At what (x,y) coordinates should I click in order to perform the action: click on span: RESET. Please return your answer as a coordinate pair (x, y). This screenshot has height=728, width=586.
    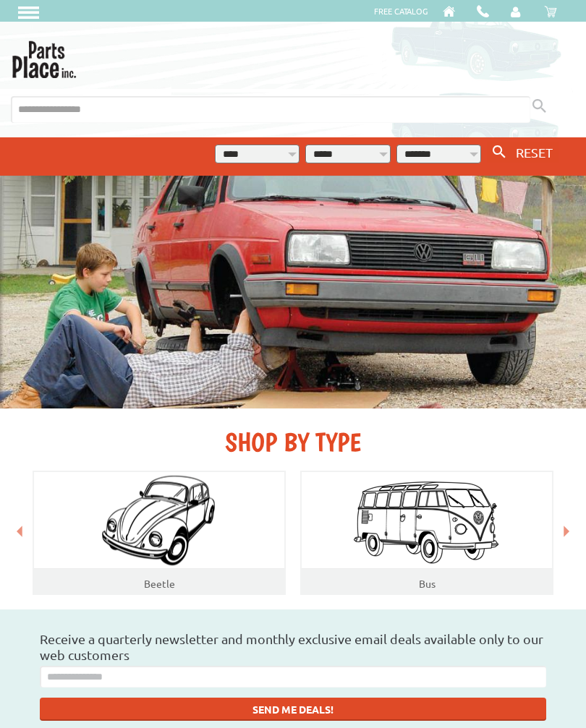
    Looking at the image, I should click on (534, 152).